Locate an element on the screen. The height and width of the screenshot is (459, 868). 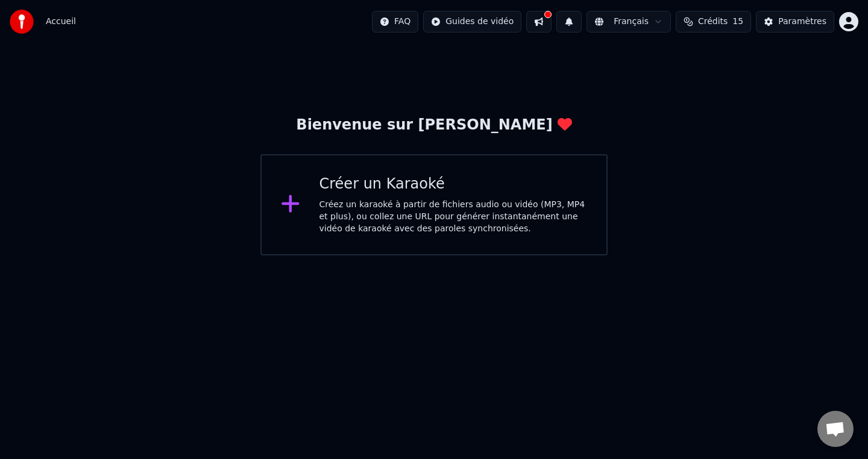
div: Créer un Karaoké is located at coordinates (454, 184).